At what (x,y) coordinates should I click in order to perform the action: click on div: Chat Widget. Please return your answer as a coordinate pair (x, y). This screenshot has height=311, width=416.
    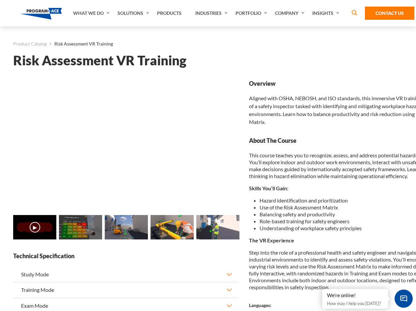
    Looking at the image, I should click on (403, 298).